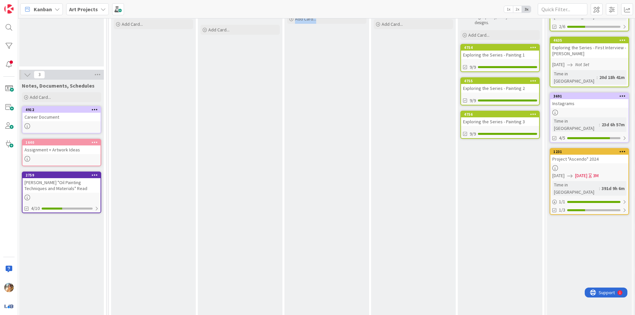  I want to click on div: Project "Ascendo" 2024, so click(589, 159).